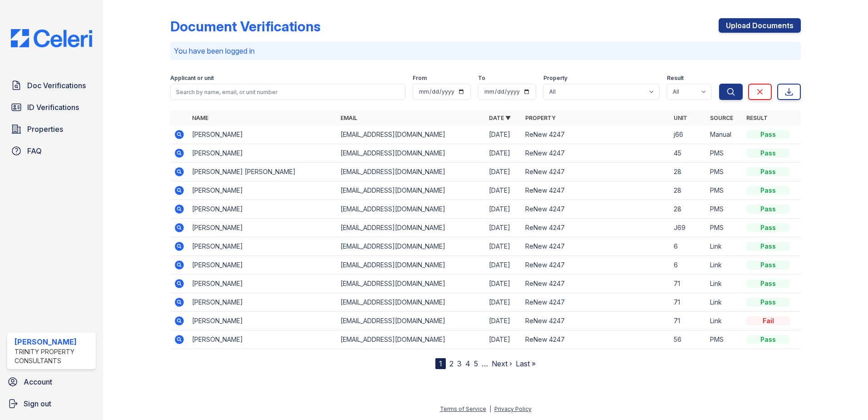 Image resolution: width=868 pixels, height=420 pixels. Describe the element at coordinates (420, 78) in the screenshot. I see `label: From` at that location.